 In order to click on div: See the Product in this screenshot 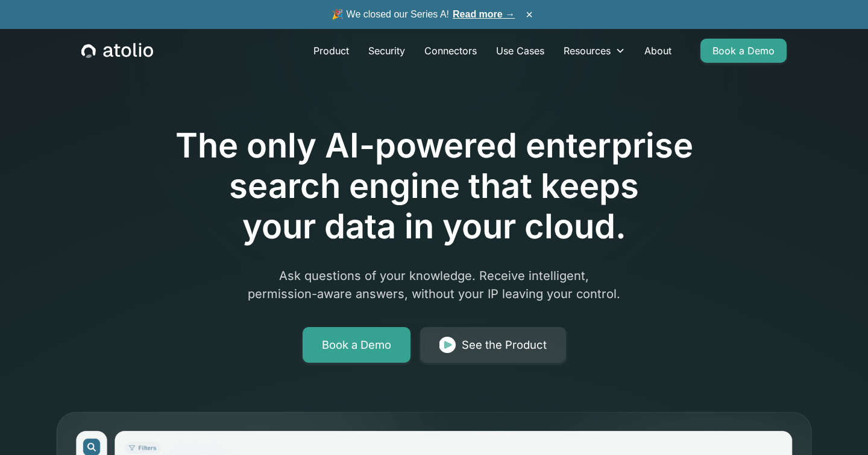, I will do `click(504, 345)`.